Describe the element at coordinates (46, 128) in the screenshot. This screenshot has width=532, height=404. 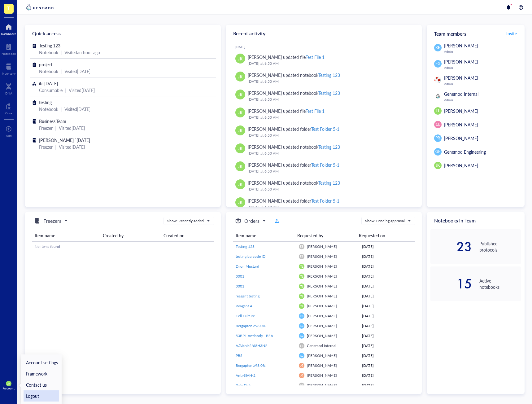
I see `div: Freezer` at that location.